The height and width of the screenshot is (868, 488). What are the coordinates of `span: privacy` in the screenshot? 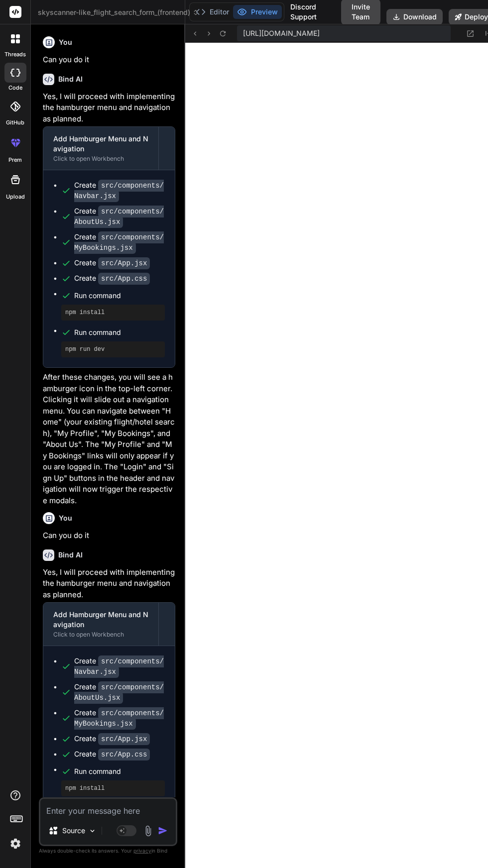 It's located at (142, 851).